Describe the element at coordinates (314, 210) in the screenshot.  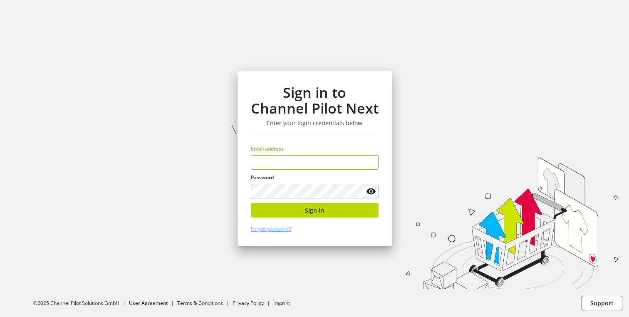
I see `button: Sign in` at that location.